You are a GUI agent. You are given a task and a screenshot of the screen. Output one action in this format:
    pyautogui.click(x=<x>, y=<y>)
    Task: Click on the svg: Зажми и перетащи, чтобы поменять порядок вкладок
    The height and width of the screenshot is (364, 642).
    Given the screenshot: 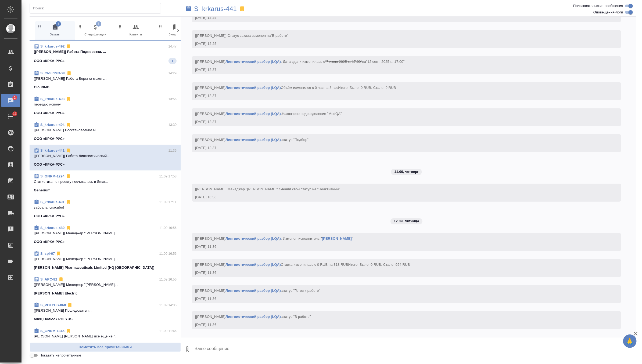 What is the action you would take?
    pyautogui.click(x=39, y=26)
    